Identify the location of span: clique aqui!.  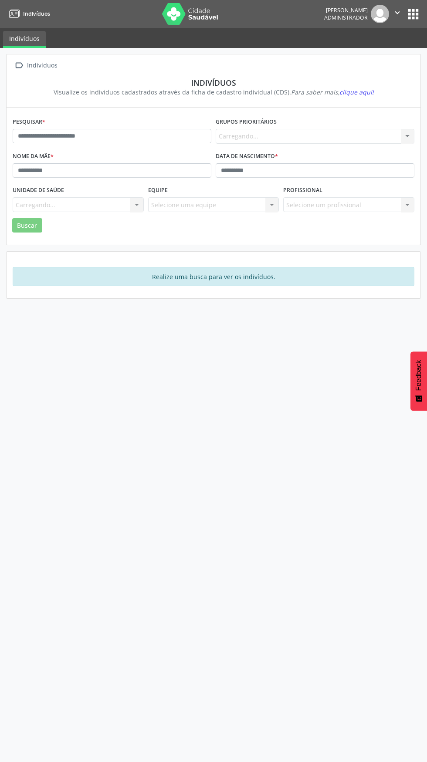
(356, 92).